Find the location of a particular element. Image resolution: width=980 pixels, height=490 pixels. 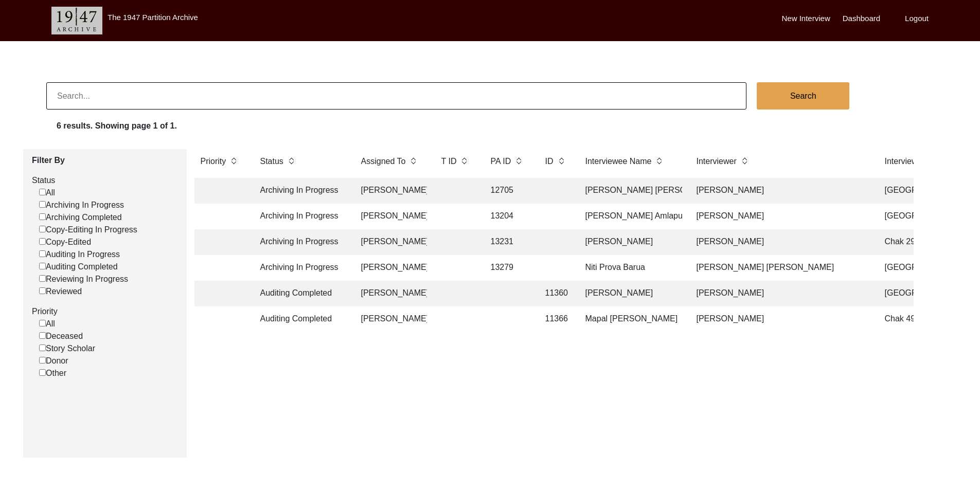

td: 13231 is located at coordinates (508, 242).